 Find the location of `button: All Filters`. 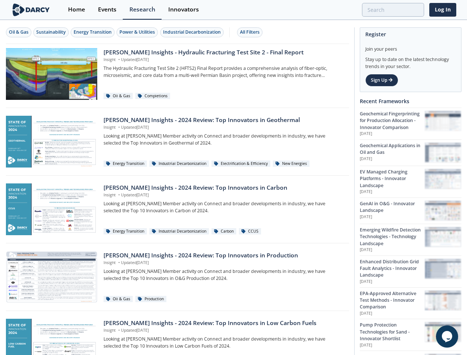

button: All Filters is located at coordinates (250, 32).